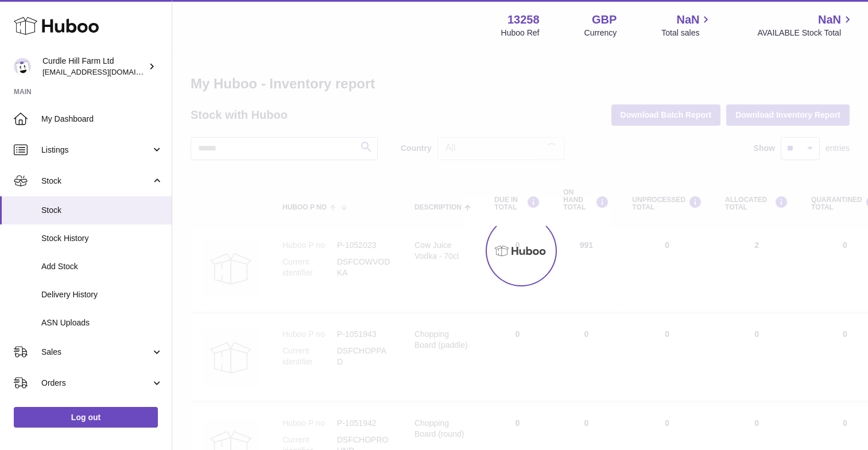 The image size is (868, 450). What do you see at coordinates (102, 266) in the screenshot?
I see `span: Add Stock` at bounding box center [102, 266].